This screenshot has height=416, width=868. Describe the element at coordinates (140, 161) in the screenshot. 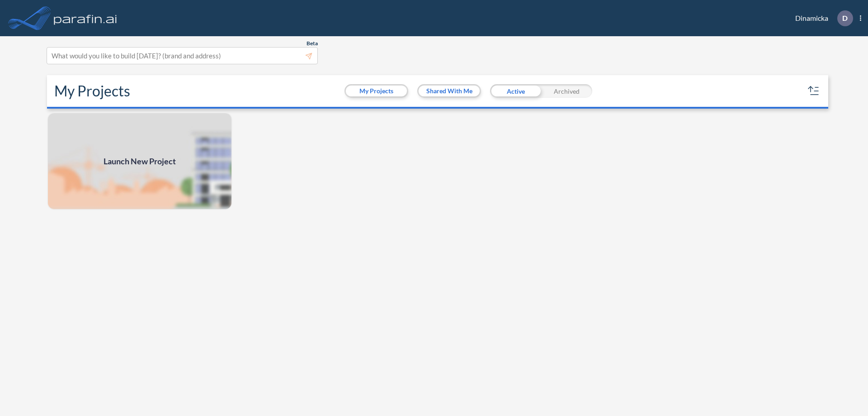

I see `img: add` at that location.